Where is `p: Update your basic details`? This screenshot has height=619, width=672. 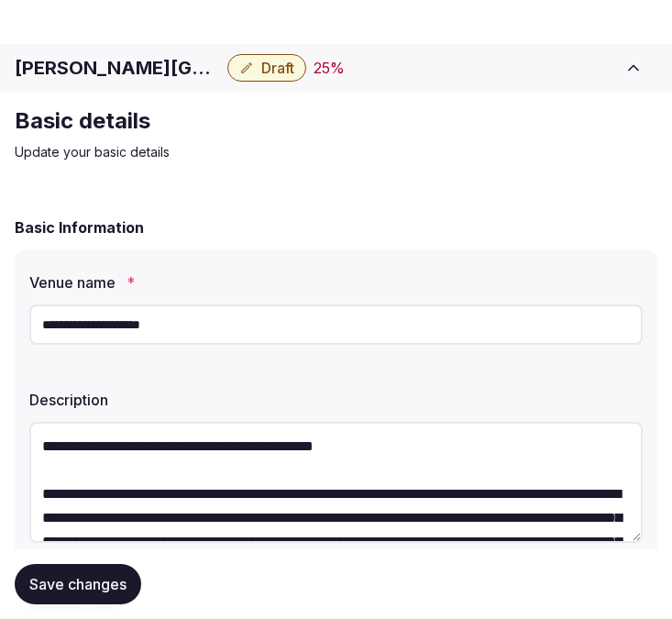 p: Update your basic details is located at coordinates (323, 152).